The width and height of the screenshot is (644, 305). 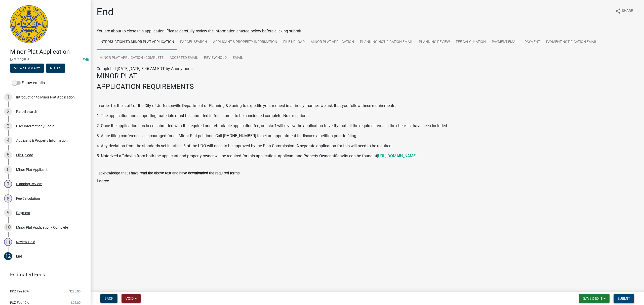 I want to click on a: Payment, so click(x=533, y=42).